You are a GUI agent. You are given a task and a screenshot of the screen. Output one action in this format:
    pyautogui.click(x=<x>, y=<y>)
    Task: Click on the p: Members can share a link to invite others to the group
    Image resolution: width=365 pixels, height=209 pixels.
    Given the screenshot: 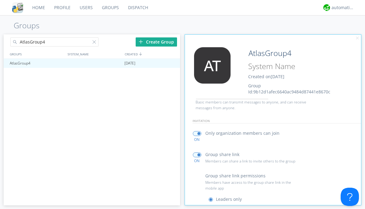 What is the action you would take?
    pyautogui.click(x=254, y=161)
    